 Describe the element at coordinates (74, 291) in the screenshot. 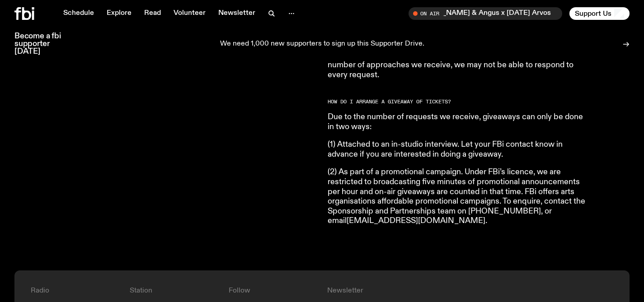

I see `h4: Radio` at that location.